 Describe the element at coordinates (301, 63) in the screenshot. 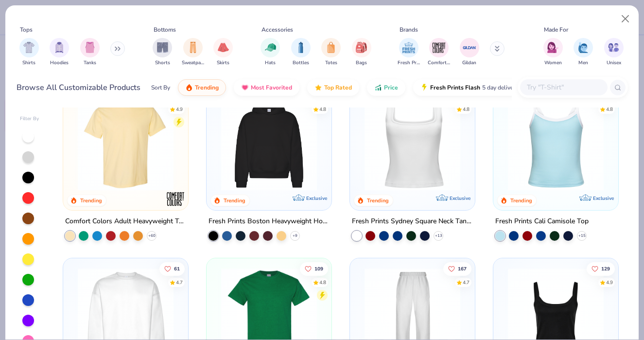

I see `span: Bottles` at that location.